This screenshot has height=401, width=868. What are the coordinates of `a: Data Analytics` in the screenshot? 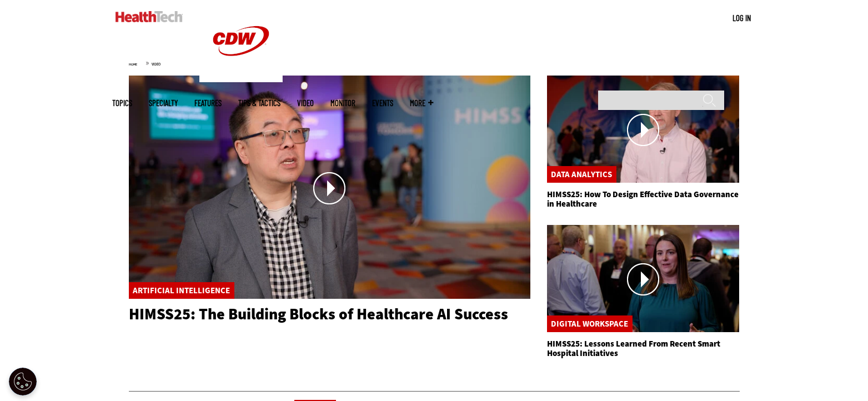 It's located at (581, 174).